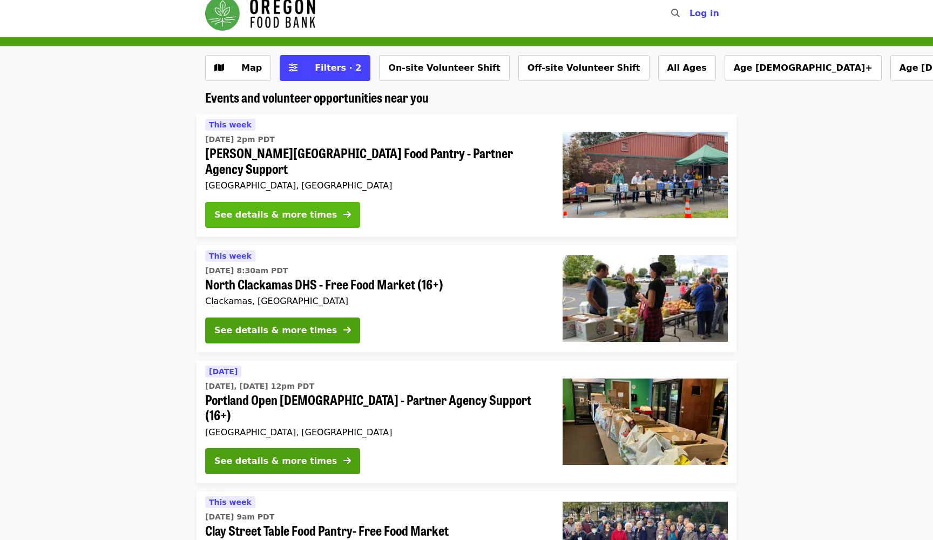 The height and width of the screenshot is (540, 933). I want to click on img: North Clackamas DHS - Free Food Market (16+) organized by Oregon Food Bank, so click(645, 298).